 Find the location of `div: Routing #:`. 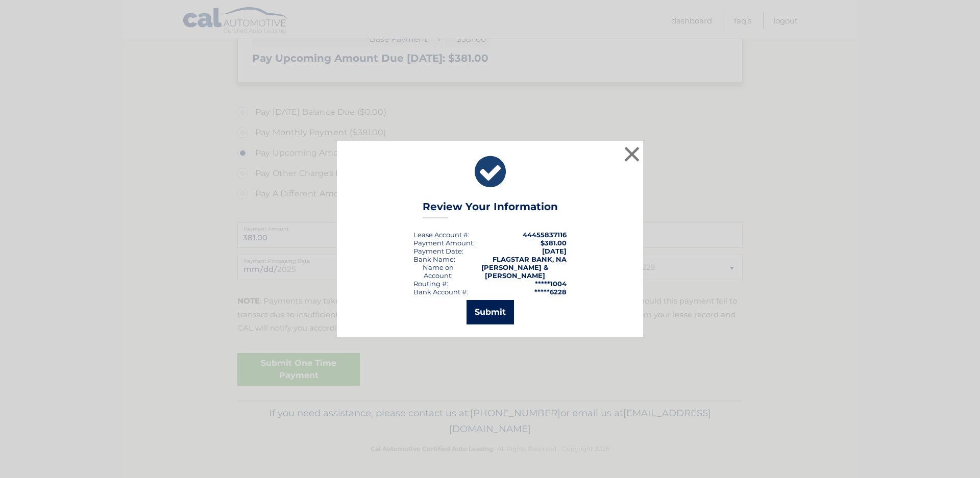

div: Routing #: is located at coordinates (431, 284).